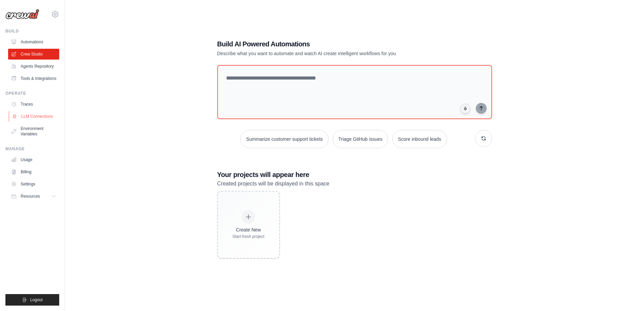  Describe the element at coordinates (355, 175) in the screenshot. I see `h3: Your projects will appear here` at that location.